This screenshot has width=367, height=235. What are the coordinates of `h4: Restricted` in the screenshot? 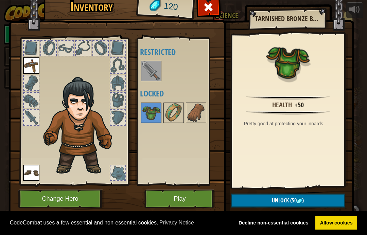 It's located at (180, 52).